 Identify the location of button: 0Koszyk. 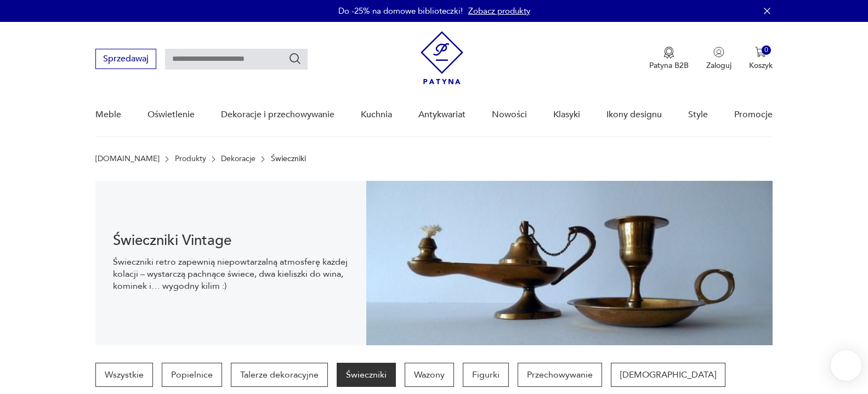
(761, 58).